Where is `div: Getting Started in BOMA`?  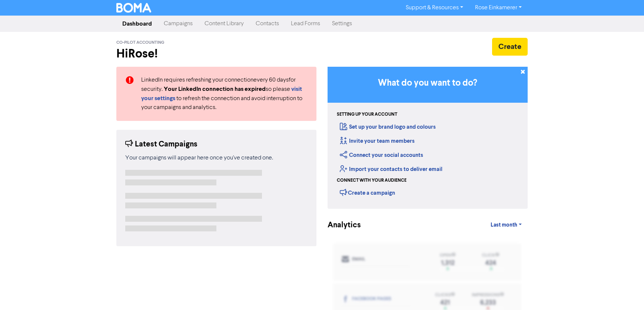
div: Getting Started in BOMA is located at coordinates (428, 138).